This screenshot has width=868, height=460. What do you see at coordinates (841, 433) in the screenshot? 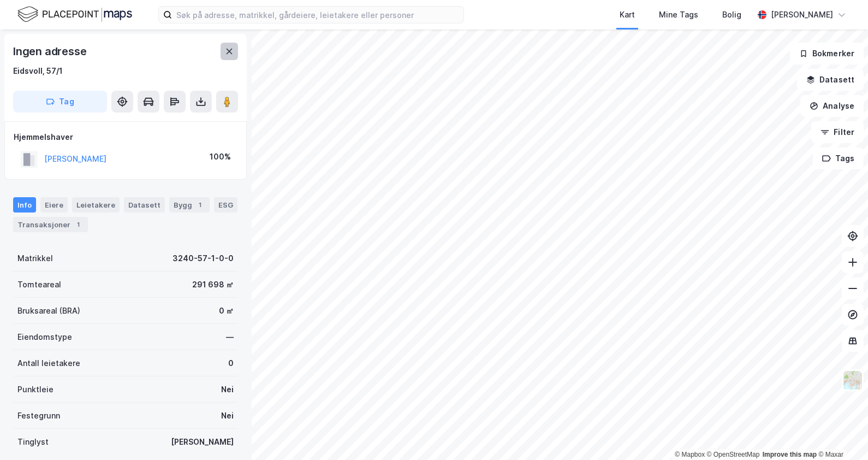
I see `div: Kontrollprogram for chat` at bounding box center [841, 433].